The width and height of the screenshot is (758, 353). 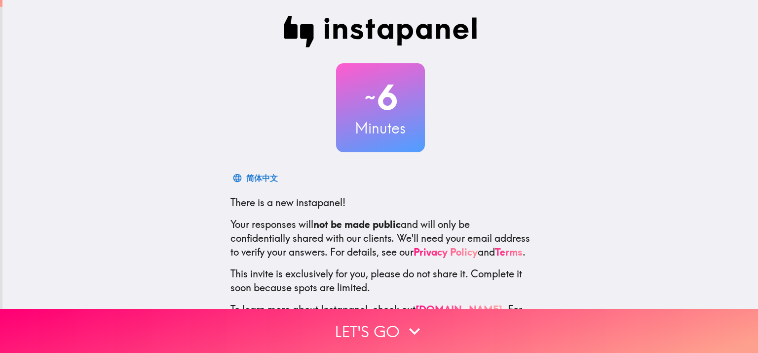 What do you see at coordinates (288, 202) in the screenshot?
I see `span: There is a new instapanel!` at bounding box center [288, 202].